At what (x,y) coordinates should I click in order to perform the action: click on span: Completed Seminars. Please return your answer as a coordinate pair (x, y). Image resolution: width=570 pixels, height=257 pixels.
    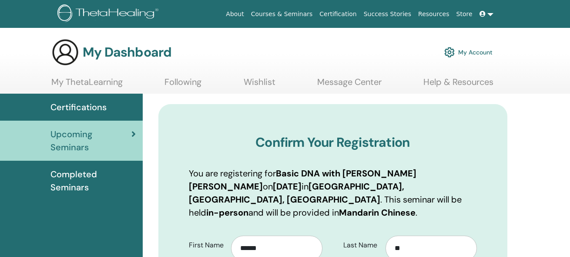
    Looking at the image, I should click on (93, 181).